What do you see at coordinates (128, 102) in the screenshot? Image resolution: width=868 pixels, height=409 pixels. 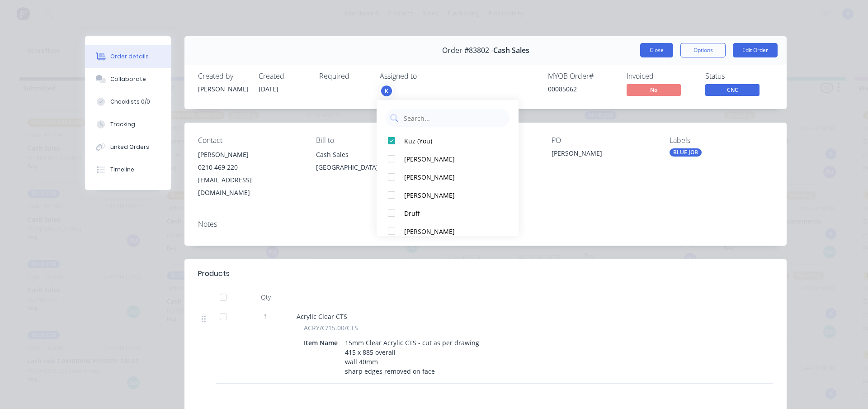 I see `button: Checklists 0/0` at bounding box center [128, 102].